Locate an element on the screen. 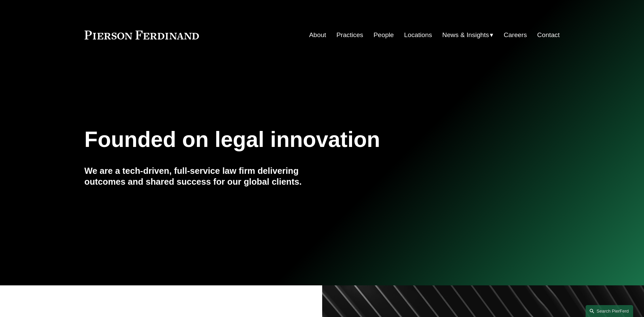 The image size is (644, 317). a: Contact is located at coordinates (549, 35).